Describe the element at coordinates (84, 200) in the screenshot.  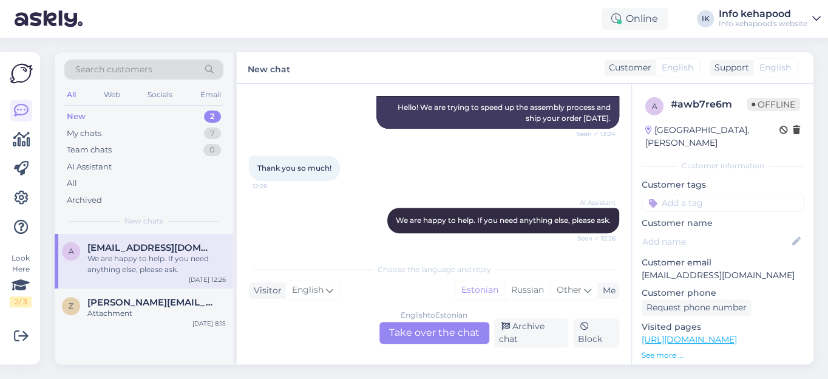
I see `div: Archived` at that location.